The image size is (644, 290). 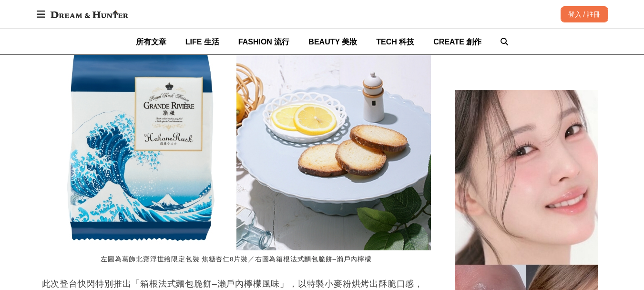 What do you see at coordinates (202, 42) in the screenshot?
I see `span: LIFE 生活` at bounding box center [202, 42].